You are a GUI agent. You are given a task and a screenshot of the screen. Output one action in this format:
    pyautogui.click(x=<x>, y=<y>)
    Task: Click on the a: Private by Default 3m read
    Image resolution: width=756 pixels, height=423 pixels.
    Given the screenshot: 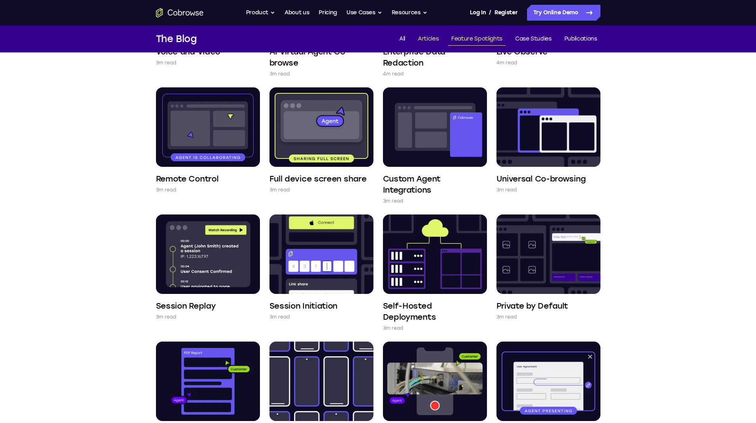 What is the action you would take?
    pyautogui.click(x=549, y=268)
    